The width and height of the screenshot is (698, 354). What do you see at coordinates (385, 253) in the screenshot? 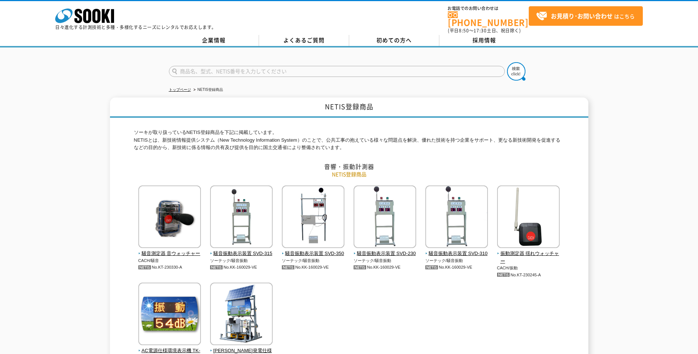
I see `span: 騒音振動表示装置 SVD-230` at bounding box center [385, 253].